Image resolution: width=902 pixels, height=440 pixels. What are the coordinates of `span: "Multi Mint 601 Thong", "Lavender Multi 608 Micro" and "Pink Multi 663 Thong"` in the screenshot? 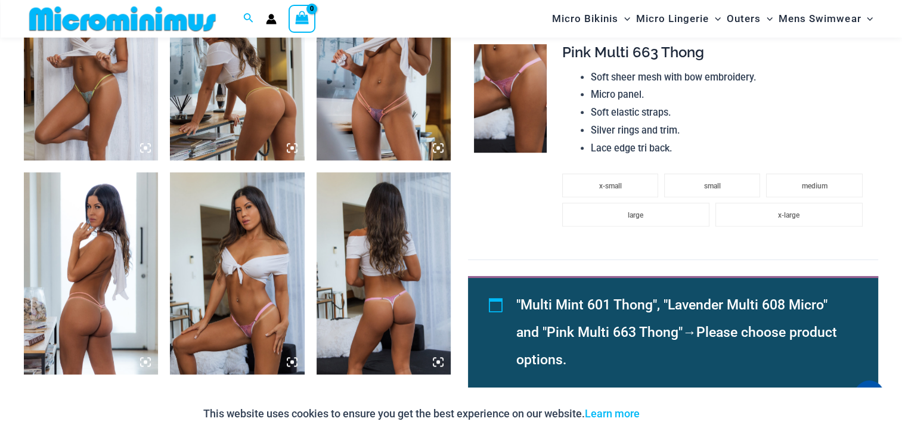 It's located at (672, 318).